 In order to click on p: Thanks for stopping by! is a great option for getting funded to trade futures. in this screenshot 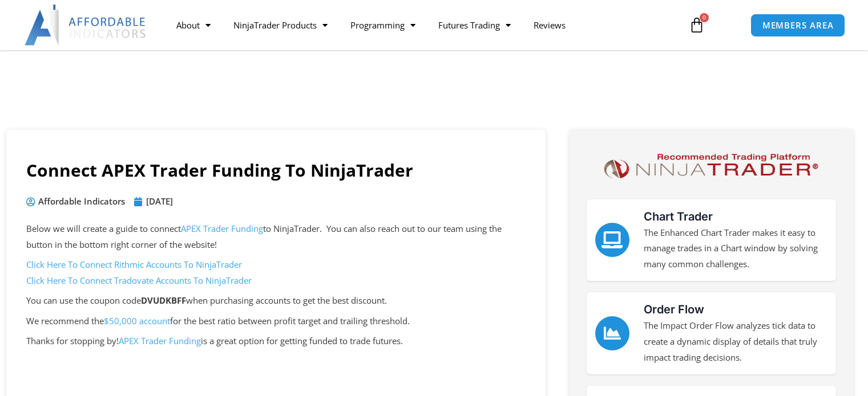, I will do `click(275, 342)`.